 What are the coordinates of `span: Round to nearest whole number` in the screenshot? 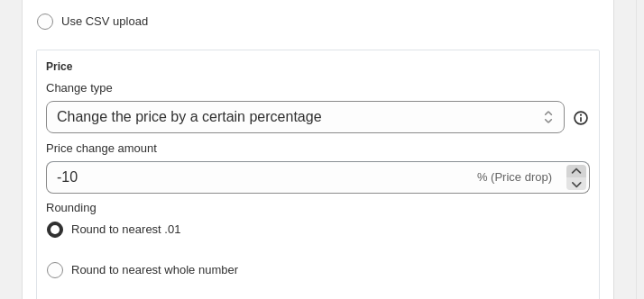 It's located at (154, 270).